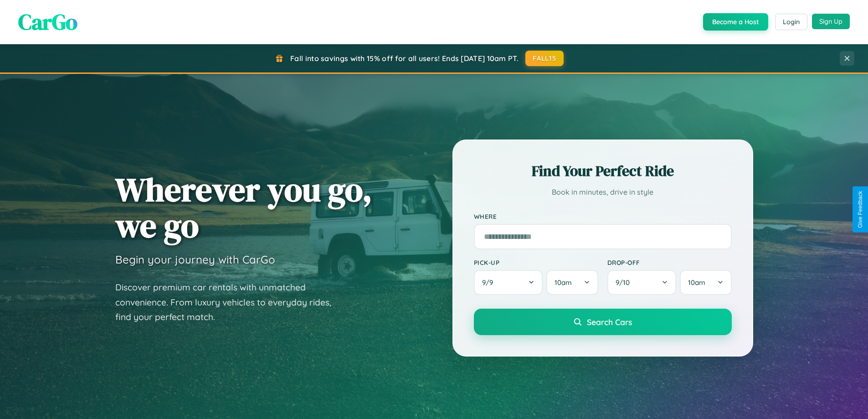 This screenshot has width=868, height=419. Describe the element at coordinates (641, 282) in the screenshot. I see `button: 9/10` at that location.